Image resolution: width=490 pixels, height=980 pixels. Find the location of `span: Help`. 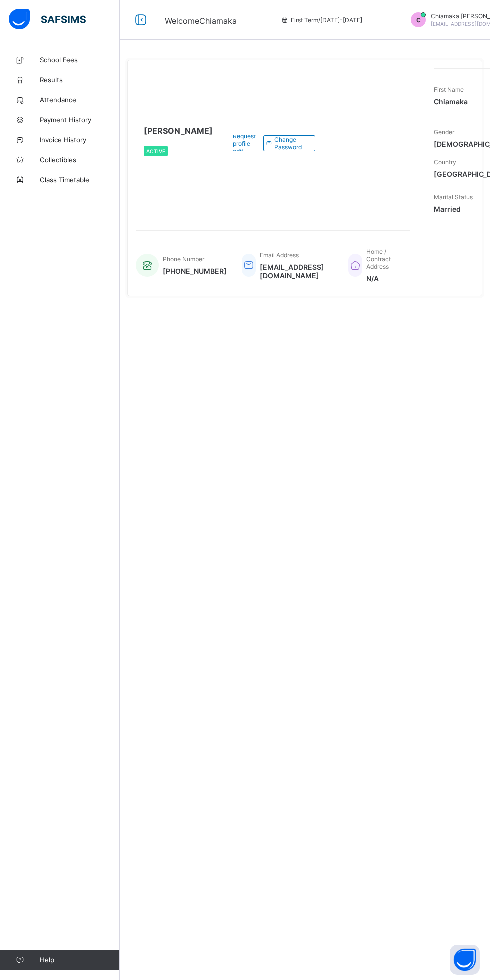

span: Help is located at coordinates (80, 960).